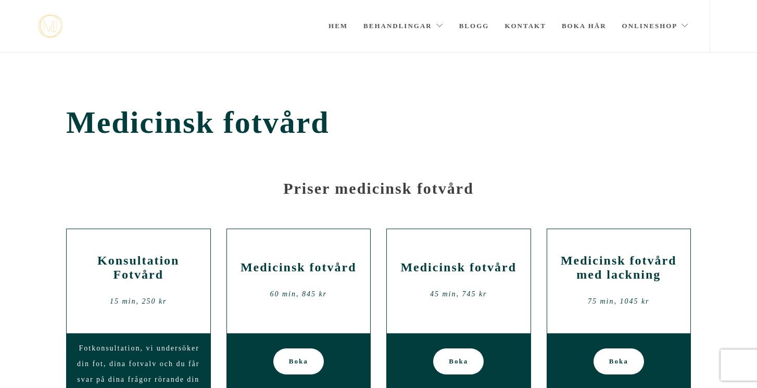 The image size is (757, 388). What do you see at coordinates (50, 26) in the screenshot?
I see `a: mjstudio mjstudio mjstudio` at bounding box center [50, 26].